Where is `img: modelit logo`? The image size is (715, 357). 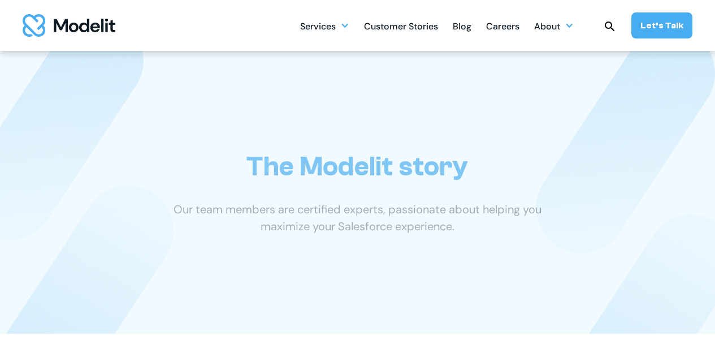
img: modelit logo is located at coordinates (69, 25).